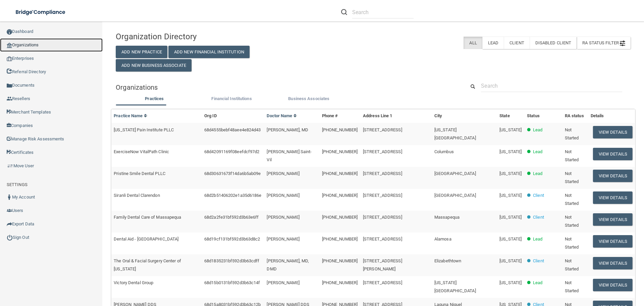 The height and width of the screenshot is (306, 644). Describe the element at coordinates (344, 12) in the screenshot. I see `img: ic-search.3b580494.png` at that location.